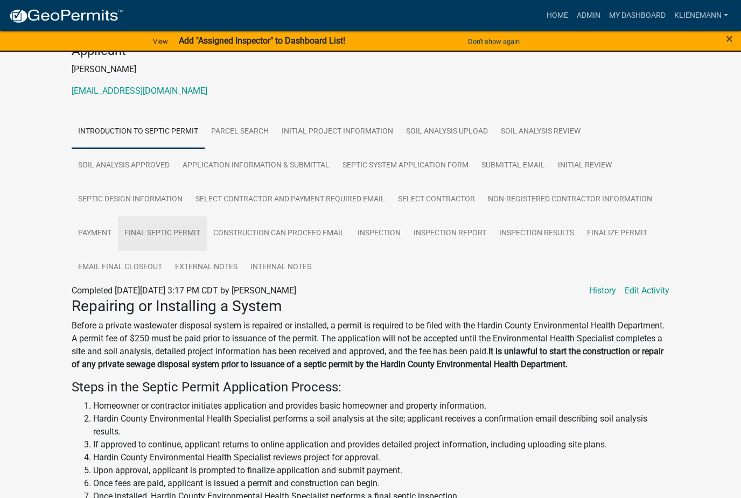  What do you see at coordinates (569, 200) in the screenshot?
I see `a: Non-Registered Contractor Information` at bounding box center [569, 200].